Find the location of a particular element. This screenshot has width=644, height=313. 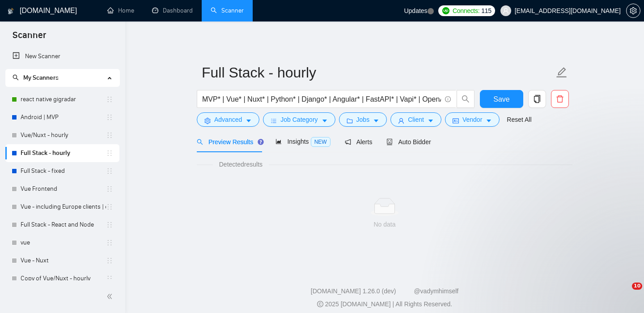

span: Job Category is located at coordinates (299, 119).